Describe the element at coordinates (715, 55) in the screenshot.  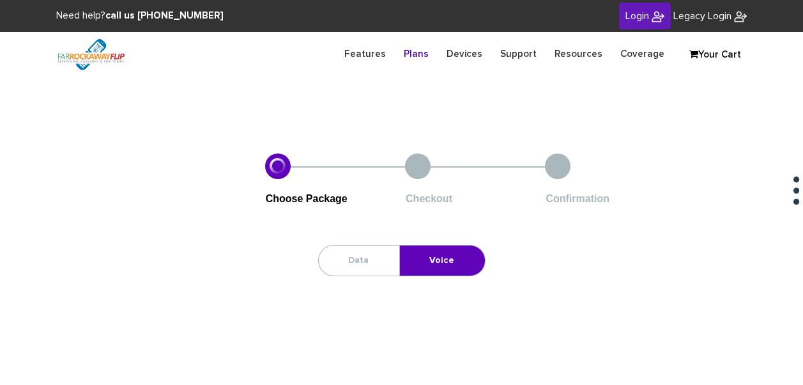
I see `a: Your Cart` at that location.